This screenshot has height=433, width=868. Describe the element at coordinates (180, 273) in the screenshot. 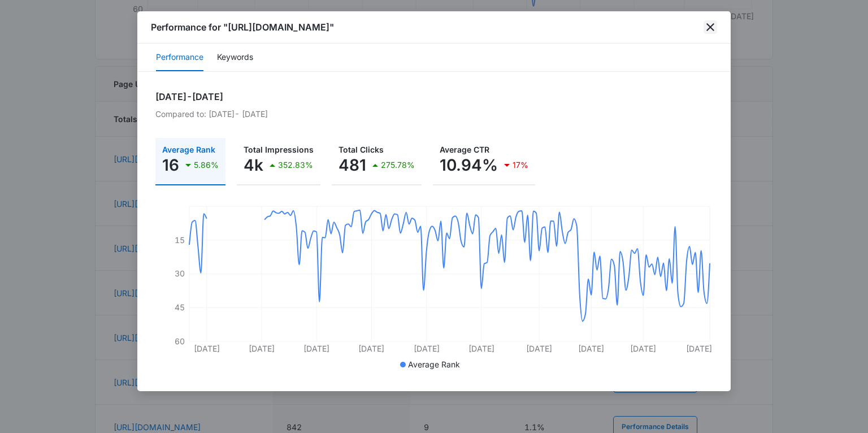

I see `tspan: 30` at that location.